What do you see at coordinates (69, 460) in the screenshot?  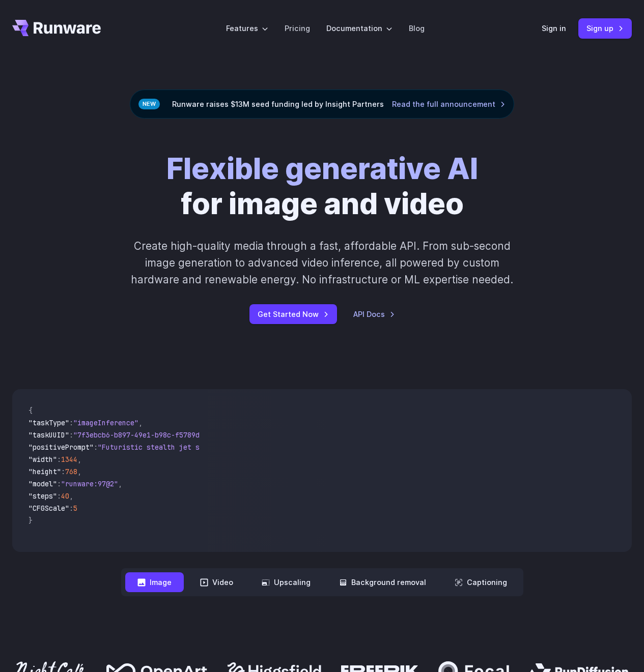 I see `span: 1344` at bounding box center [69, 460].